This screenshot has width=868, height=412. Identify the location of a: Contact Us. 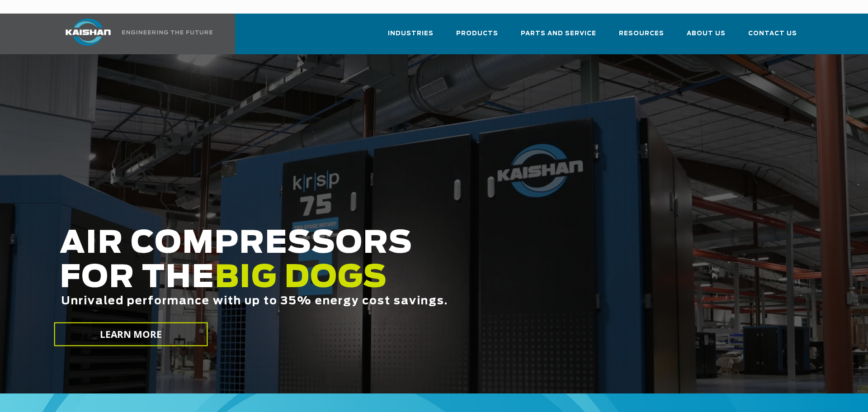
(773, 37).